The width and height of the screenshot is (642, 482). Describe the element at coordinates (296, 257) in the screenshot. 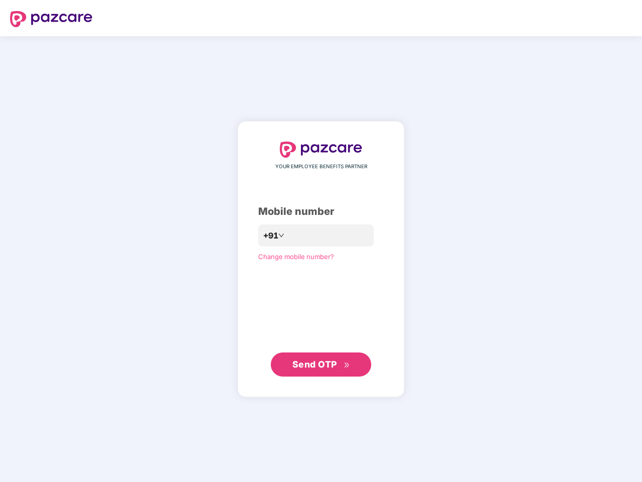

I see `a: Change mobile number?` at that location.